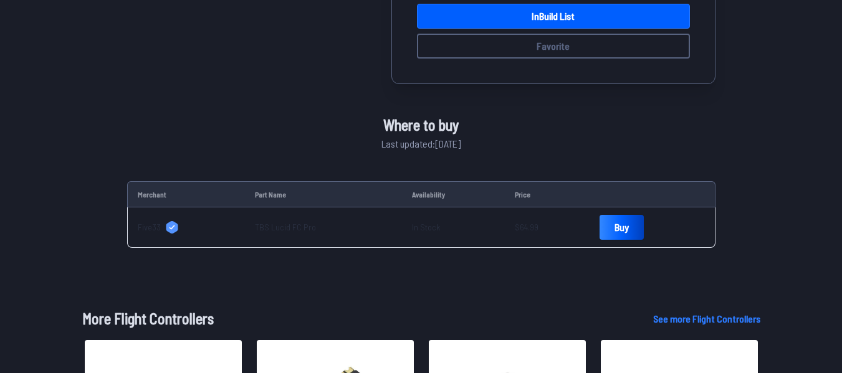 This screenshot has height=373, width=842. What do you see at coordinates (149, 227) in the screenshot?
I see `span: Five33` at bounding box center [149, 227].